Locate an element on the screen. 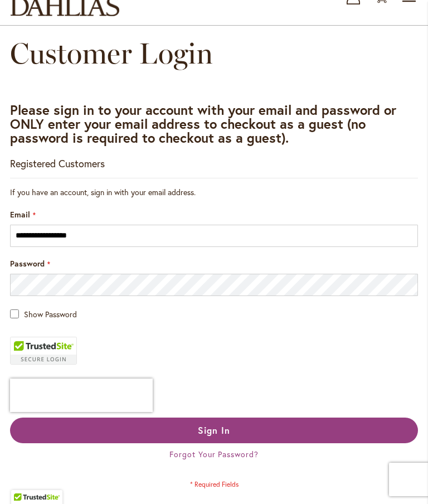 This screenshot has height=504, width=428. button: Sign In is located at coordinates (214, 430).